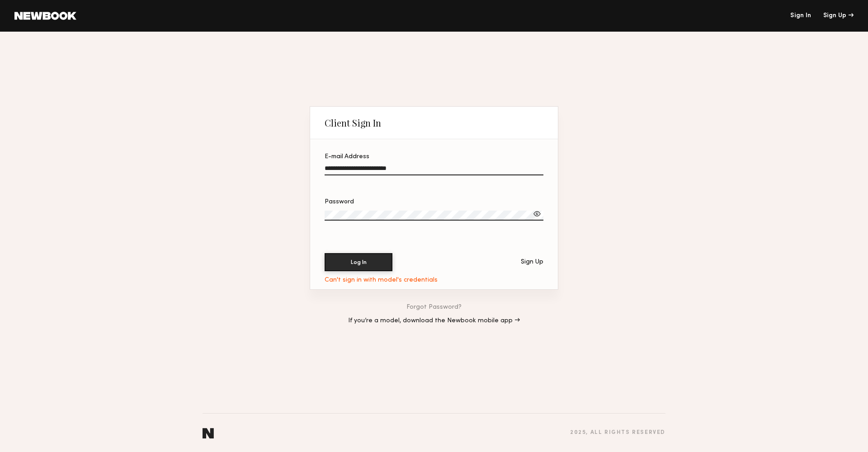 This screenshot has height=452, width=868. Describe the element at coordinates (618, 433) in the screenshot. I see `div: 2025 , all rights reserved` at that location.